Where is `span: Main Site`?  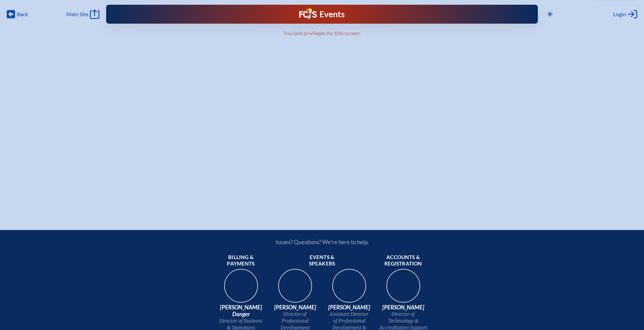 span: Main Site is located at coordinates (77, 14).